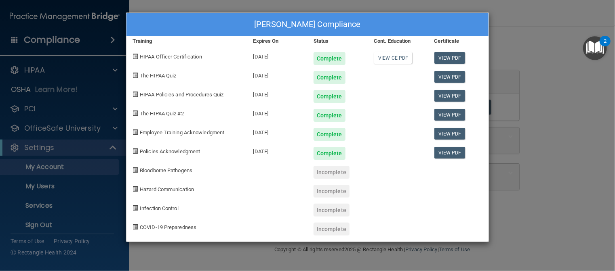  I want to click on div: 2, so click(605, 46).